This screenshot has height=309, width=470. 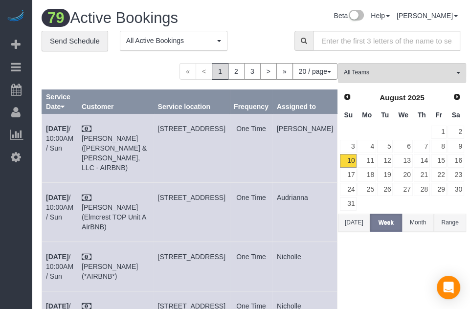 I want to click on div: Open Intercom Messenger, so click(x=449, y=288).